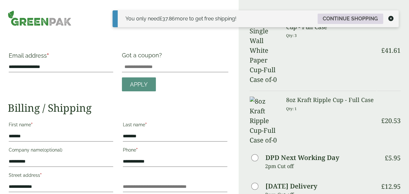  What do you see at coordinates (139, 84) in the screenshot?
I see `a: Apply` at bounding box center [139, 84].